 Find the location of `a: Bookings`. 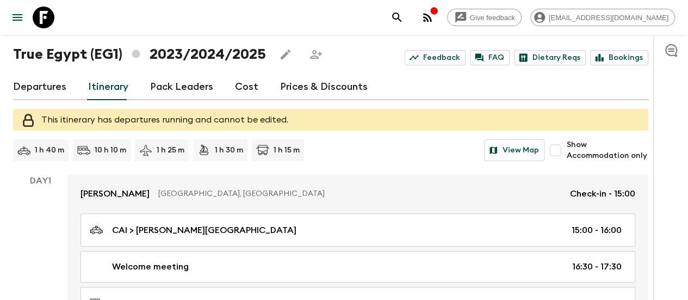

a: Bookings is located at coordinates (619, 58).